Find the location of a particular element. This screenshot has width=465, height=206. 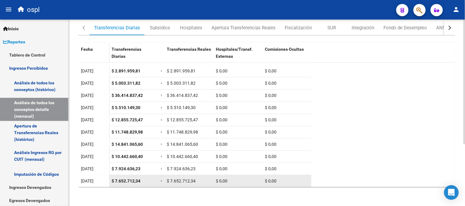

div: Hospitales is located at coordinates (191, 28).